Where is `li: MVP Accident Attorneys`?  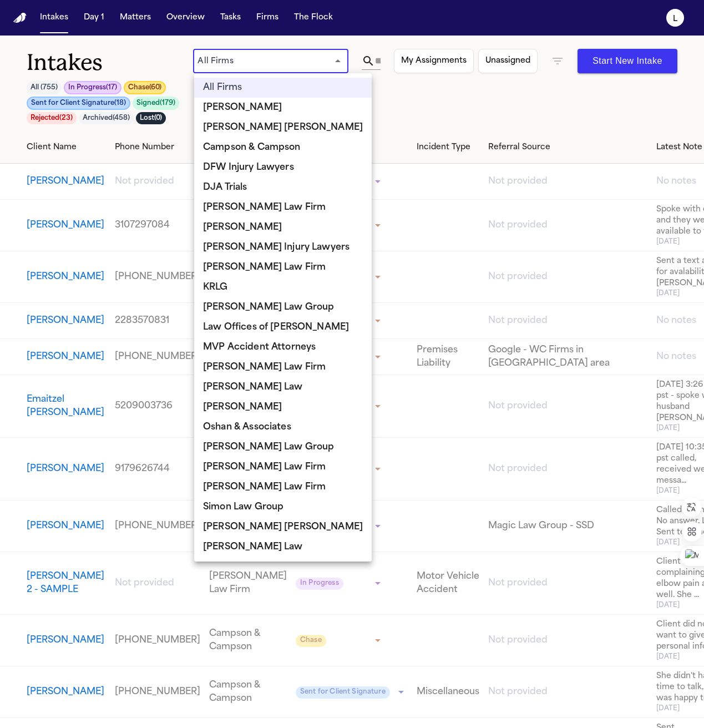
li: MVP Accident Attorneys is located at coordinates (283, 348).